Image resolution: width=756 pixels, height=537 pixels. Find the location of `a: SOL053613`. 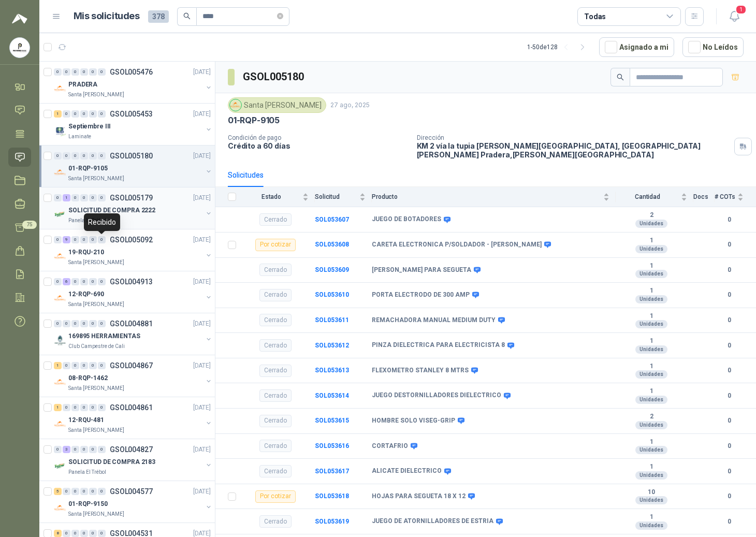

a: SOL053613 is located at coordinates (332, 371).